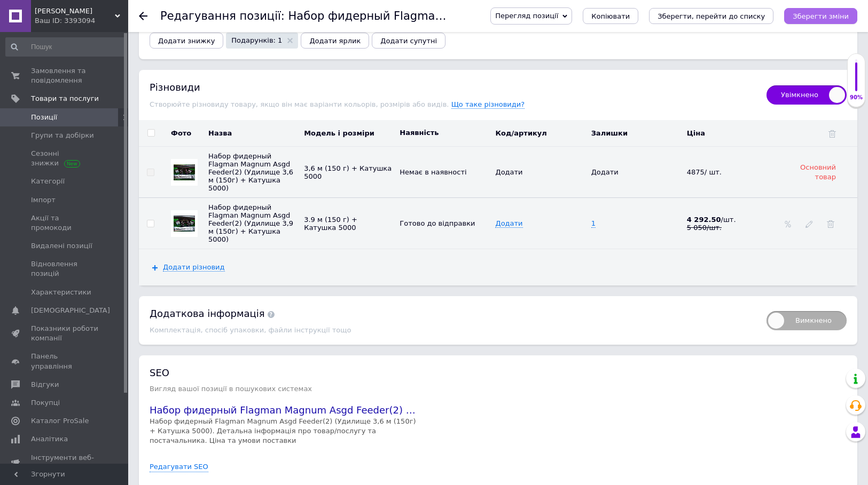 The height and width of the screenshot is (485, 868). I want to click on span: Що таке різновиди?, so click(488, 104).